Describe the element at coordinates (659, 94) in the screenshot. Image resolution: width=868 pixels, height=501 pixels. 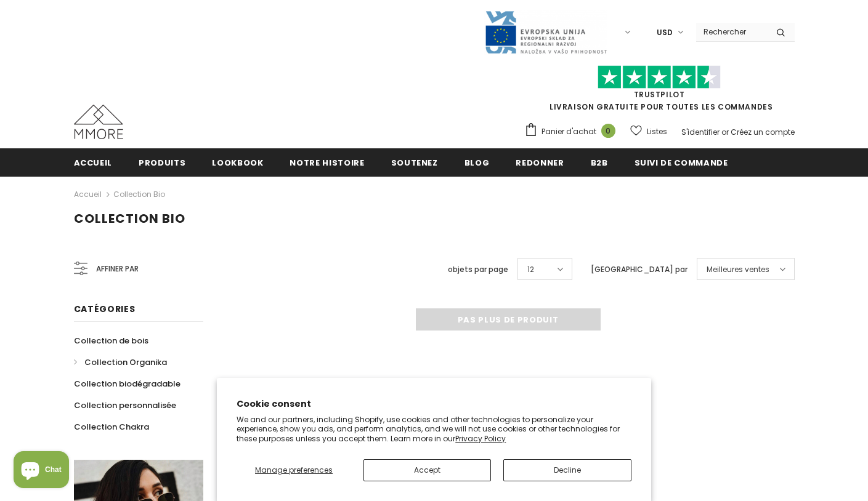
I see `a: TrustPilot` at that location.